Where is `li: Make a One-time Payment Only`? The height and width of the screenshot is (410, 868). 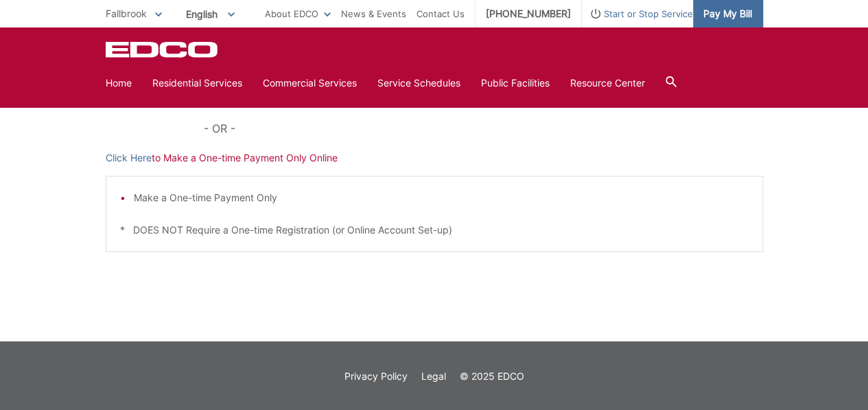 li: Make a One-time Payment Only is located at coordinates (441, 198).